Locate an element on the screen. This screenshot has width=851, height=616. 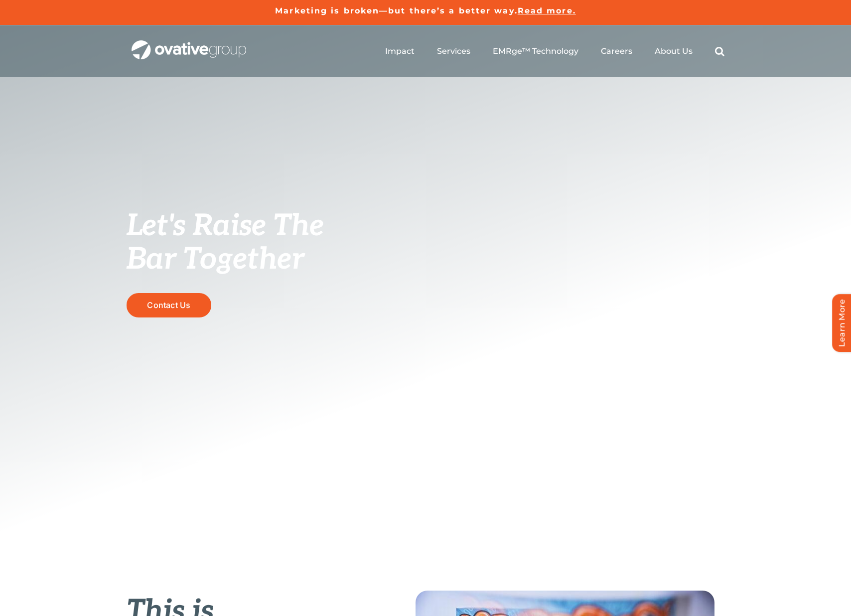
a: Marketing is broken—but there’s a better way. is located at coordinates (396, 10).